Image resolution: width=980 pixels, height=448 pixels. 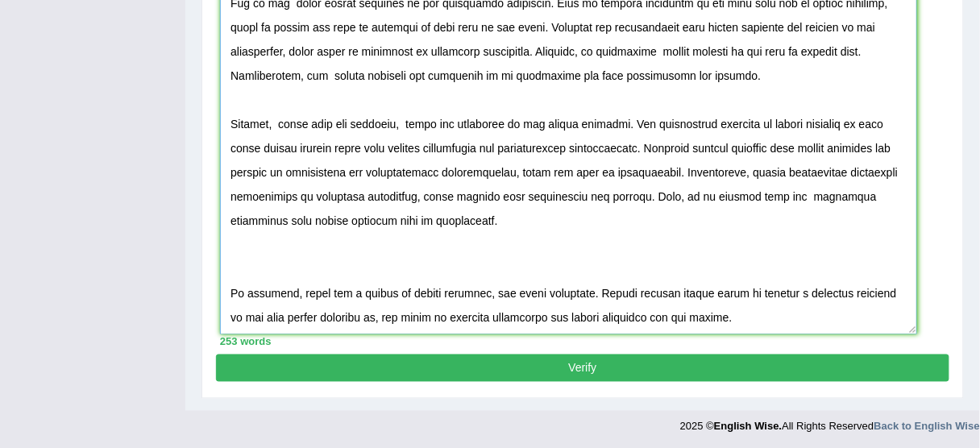 I want to click on div: 2025 © All Rights Reserved, so click(x=830, y=422).